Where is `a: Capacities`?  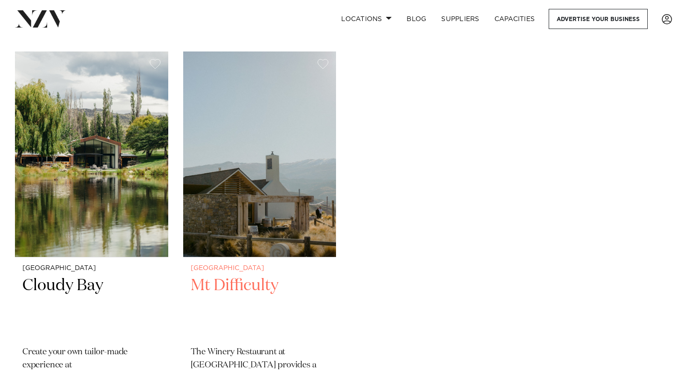
a: Capacities is located at coordinates (515, 19).